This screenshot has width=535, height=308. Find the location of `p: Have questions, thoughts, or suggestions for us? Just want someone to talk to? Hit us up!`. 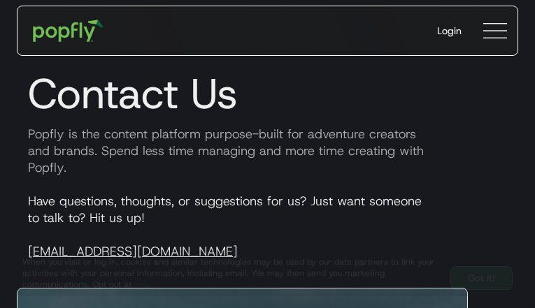

p: Have questions, thoughts, or suggestions for us? Just want someone to talk to? Hit us up! is located at coordinates (267, 226).